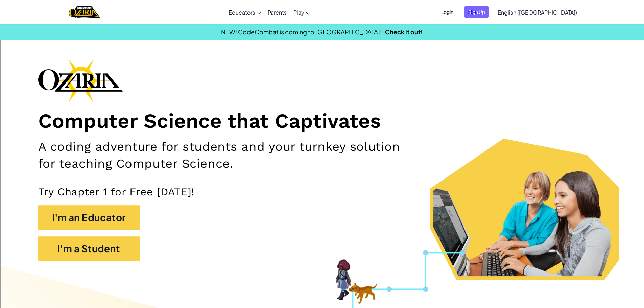 The image size is (644, 308). Describe the element at coordinates (299, 12) in the screenshot. I see `span: Play` at that location.